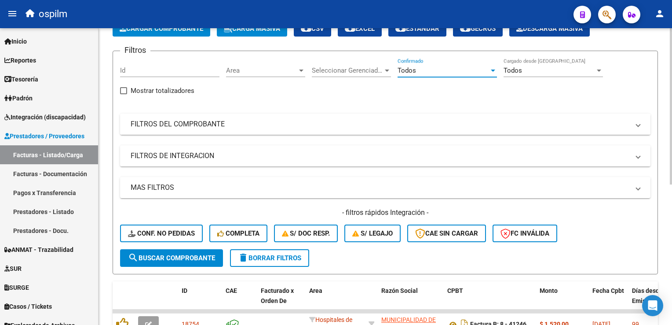  Describe the element at coordinates (28, 306) in the screenshot. I see `span: Casos / Tickets` at that location.